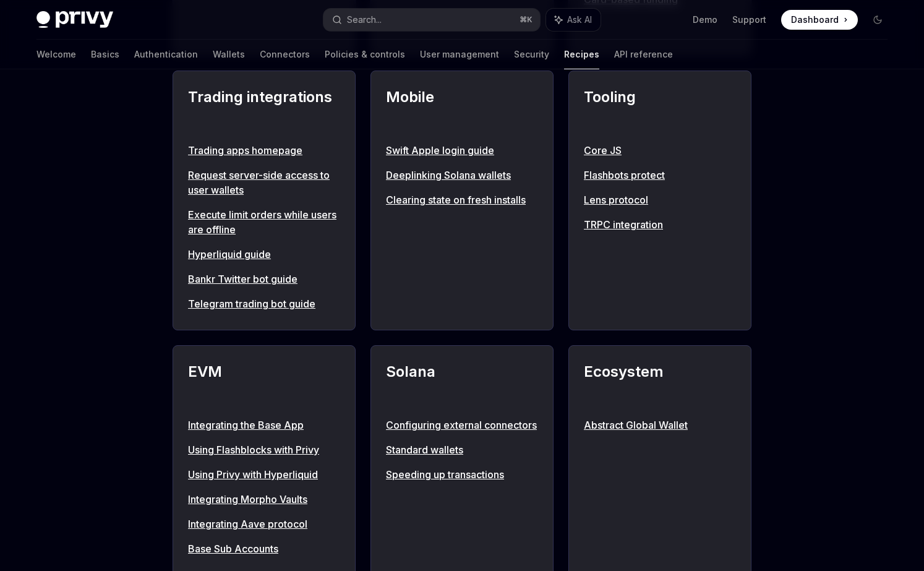  I want to click on h2: EVM, so click(264, 383).